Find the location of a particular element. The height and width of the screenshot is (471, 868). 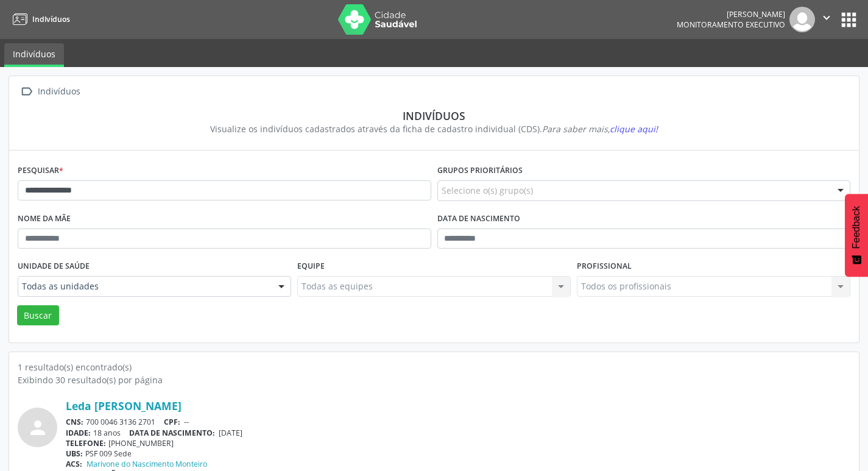

i: Para saber mais, is located at coordinates (601, 129).